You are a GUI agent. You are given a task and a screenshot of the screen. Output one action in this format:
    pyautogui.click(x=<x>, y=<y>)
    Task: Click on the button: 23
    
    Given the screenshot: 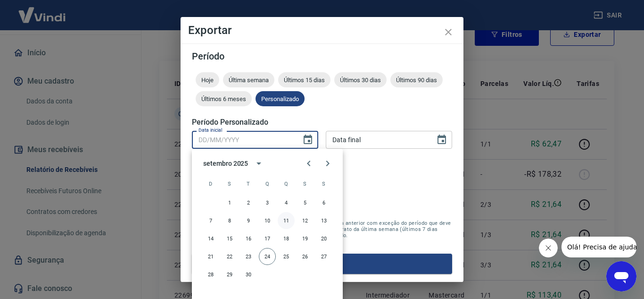 What is the action you would take?
    pyautogui.click(x=248, y=256)
    